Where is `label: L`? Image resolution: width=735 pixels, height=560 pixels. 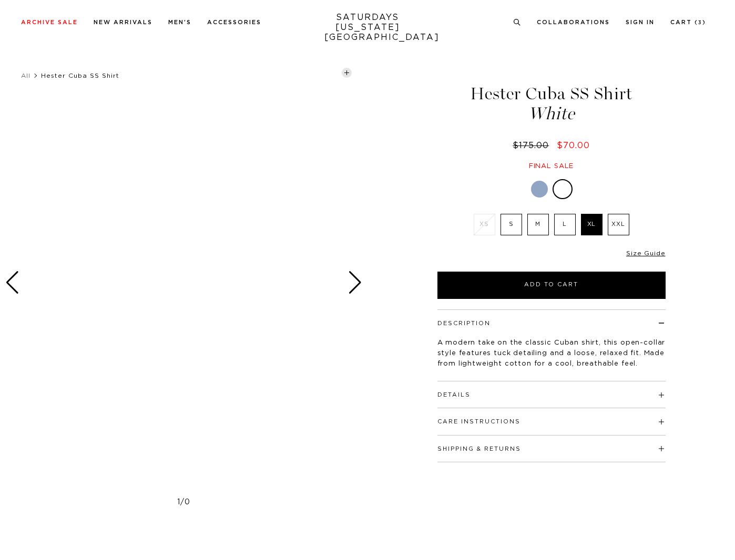
label: L is located at coordinates (565, 225).